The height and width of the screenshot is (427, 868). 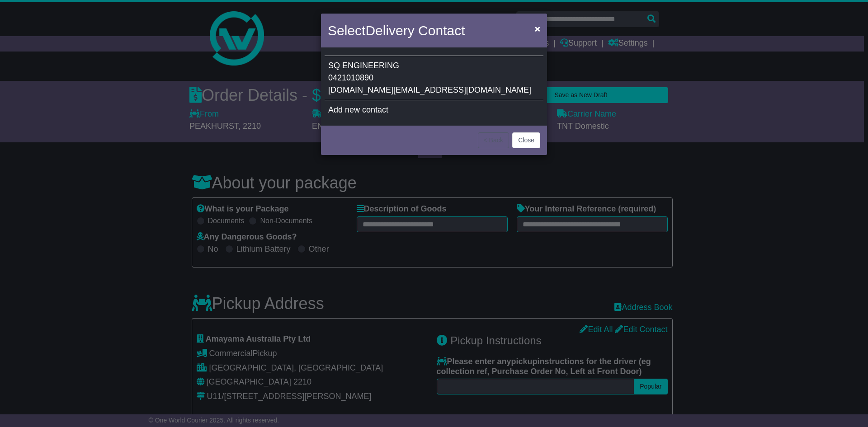 What do you see at coordinates (358, 109) in the screenshot?
I see `span: Add new contact` at bounding box center [358, 109].